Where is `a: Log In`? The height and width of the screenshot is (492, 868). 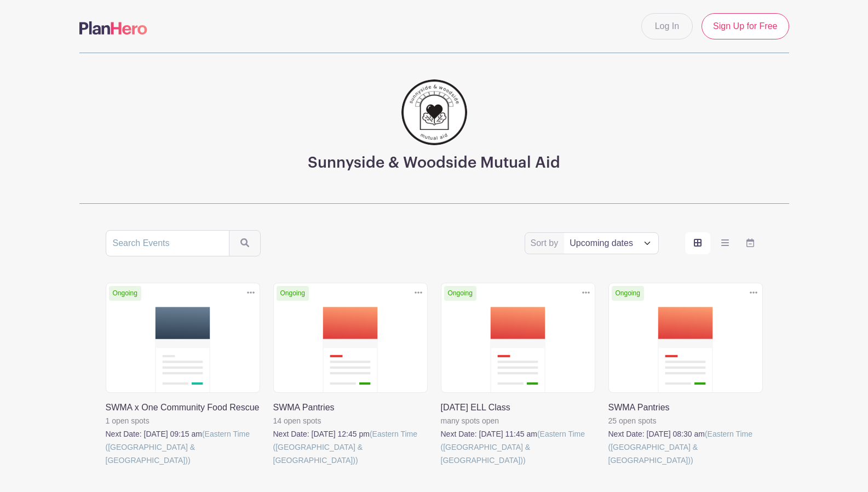 a: Log In is located at coordinates (667, 27).